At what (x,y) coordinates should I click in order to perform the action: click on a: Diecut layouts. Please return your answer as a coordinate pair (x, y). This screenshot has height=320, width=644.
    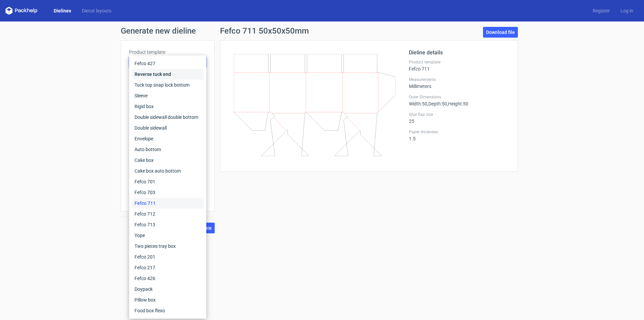
    Looking at the image, I should click on (97, 11).